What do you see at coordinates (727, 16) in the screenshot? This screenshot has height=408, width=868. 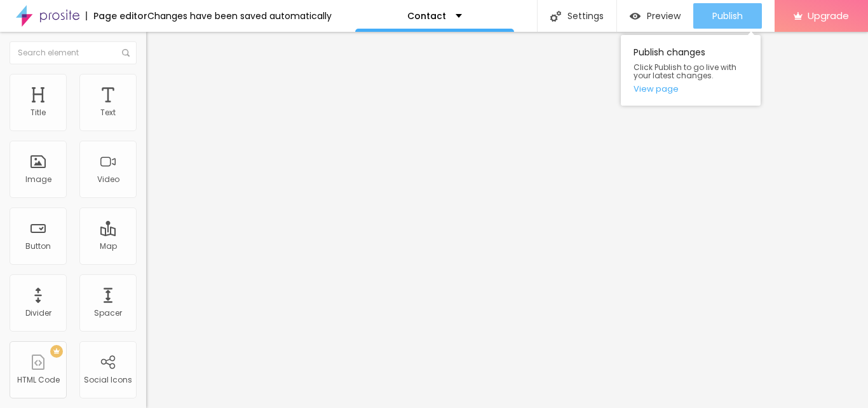 I see `button: Publish` at bounding box center [727, 16].